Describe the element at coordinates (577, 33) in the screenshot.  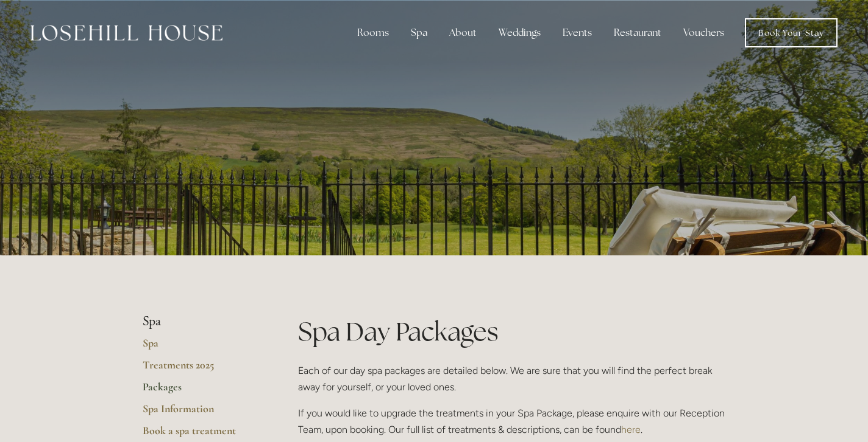
I see `div: Events` at that location.